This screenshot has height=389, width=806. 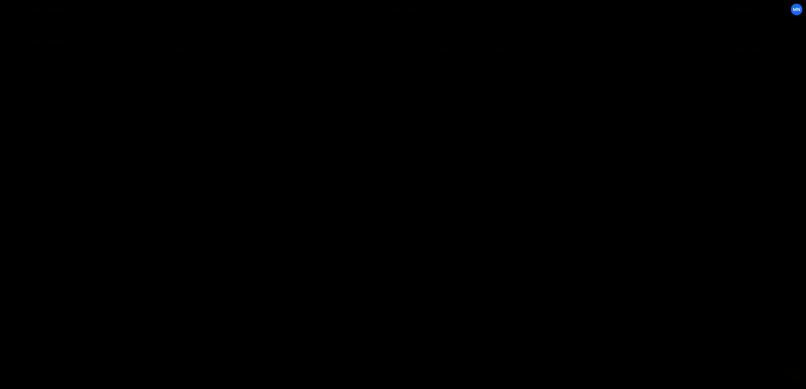 I want to click on h2: Slater AI, so click(x=501, y=50).